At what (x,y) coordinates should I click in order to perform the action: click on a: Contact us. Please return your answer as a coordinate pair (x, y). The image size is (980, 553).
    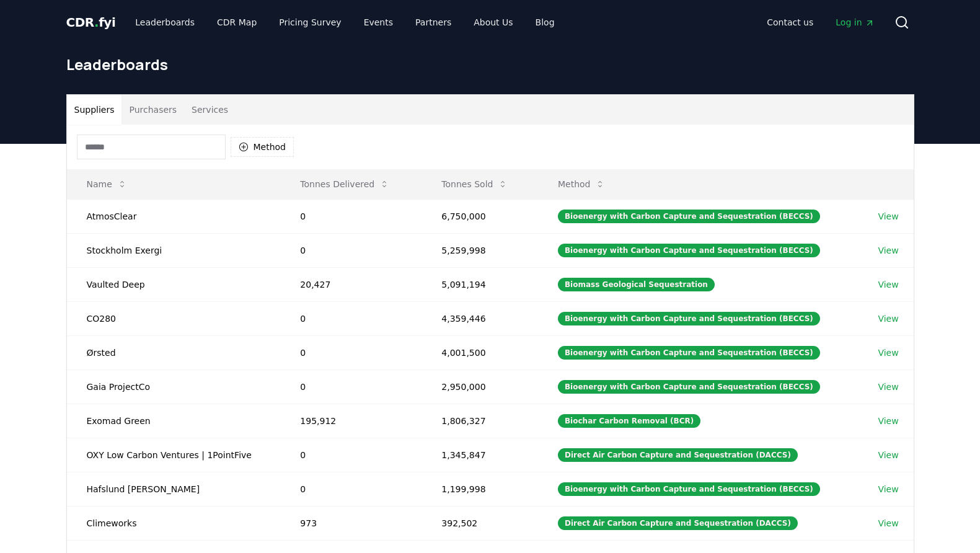
    Looking at the image, I should click on (789, 22).